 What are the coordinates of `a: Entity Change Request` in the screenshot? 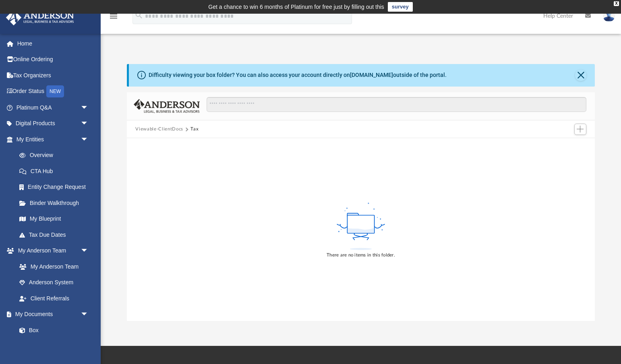 It's located at (56, 187).